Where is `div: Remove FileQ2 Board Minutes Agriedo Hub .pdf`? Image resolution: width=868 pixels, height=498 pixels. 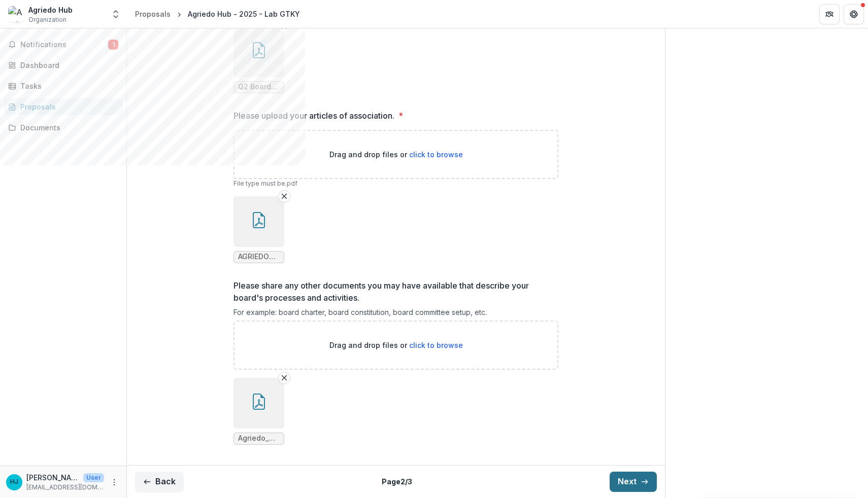
div: Remove FileQ2 Board Minutes Agriedo Hub .pdf is located at coordinates (259, 60).